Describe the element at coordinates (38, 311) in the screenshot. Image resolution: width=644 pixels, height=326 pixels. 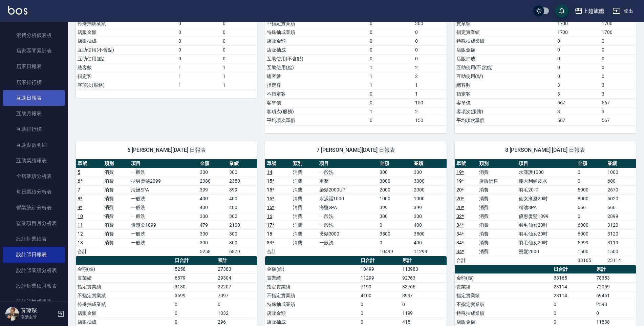
I see `h5: 黃瑋琛` at that location.